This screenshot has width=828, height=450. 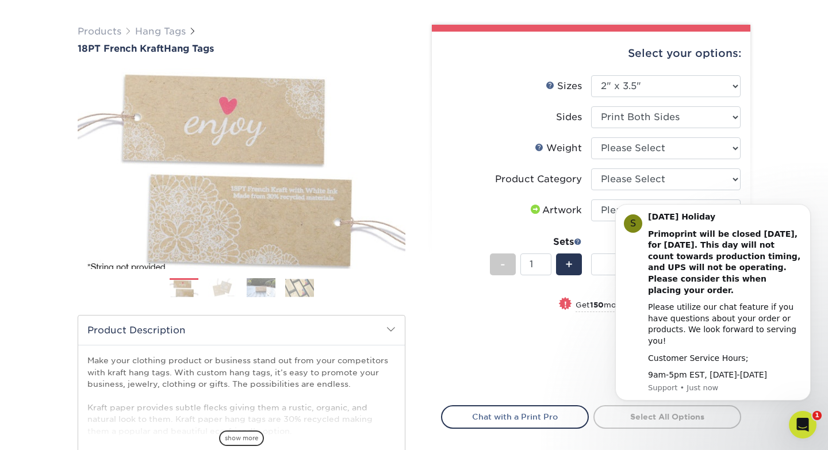 I want to click on div: Weight, so click(x=558, y=148).